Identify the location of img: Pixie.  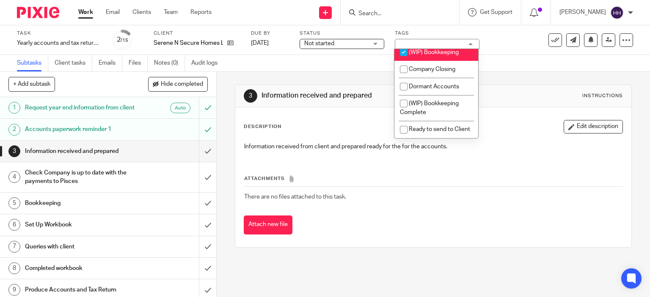
(38, 12).